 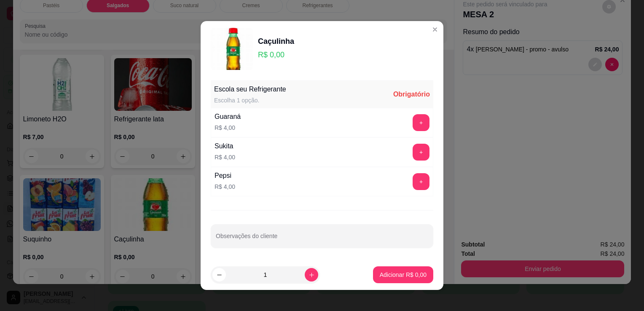 What do you see at coordinates (250, 100) in the screenshot?
I see `div: Escolha 1 opção.` at bounding box center [250, 100].